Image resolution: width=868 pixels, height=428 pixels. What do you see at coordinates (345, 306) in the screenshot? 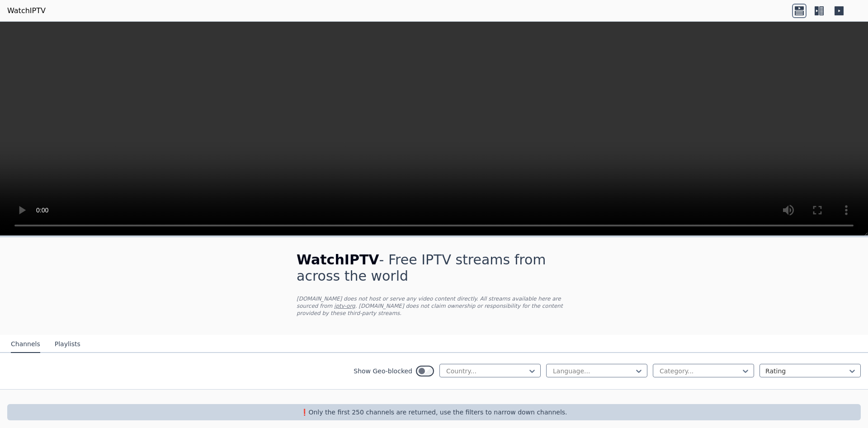
I see `a: iptv-org` at bounding box center [345, 306].